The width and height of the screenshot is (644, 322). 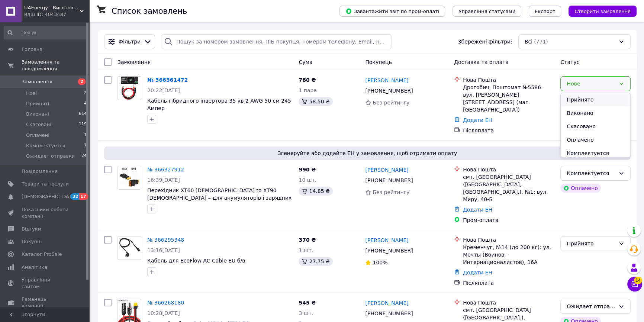 What do you see at coordinates (45, 213) in the screenshot?
I see `span: Показники роботи компанії` at bounding box center [45, 213].